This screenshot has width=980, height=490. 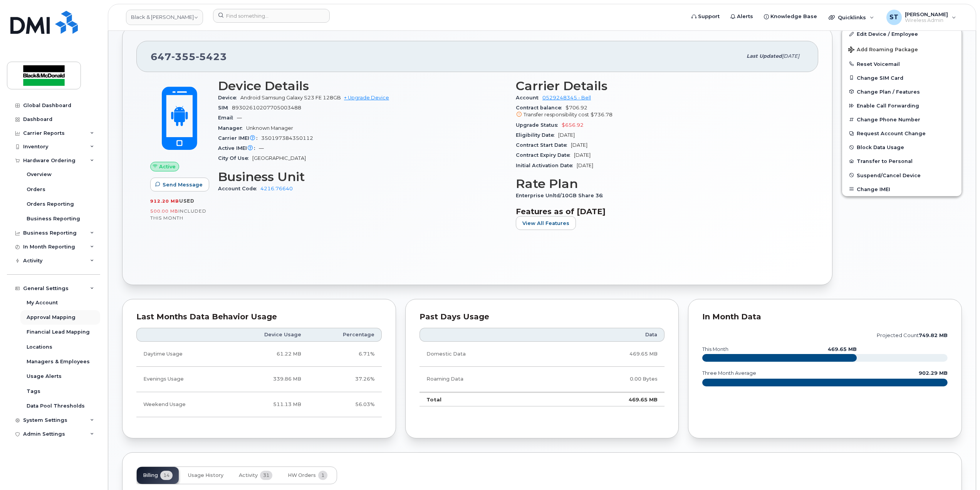 What do you see at coordinates (745, 17) in the screenshot?
I see `span: Alerts` at bounding box center [745, 17].